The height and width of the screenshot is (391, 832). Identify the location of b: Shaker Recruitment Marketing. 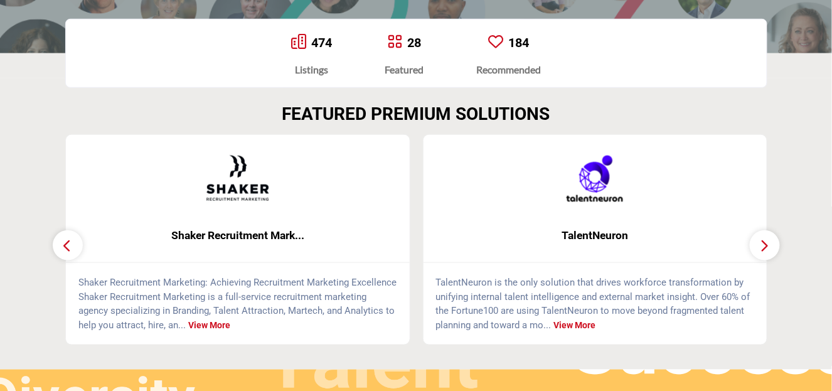
(238, 235).